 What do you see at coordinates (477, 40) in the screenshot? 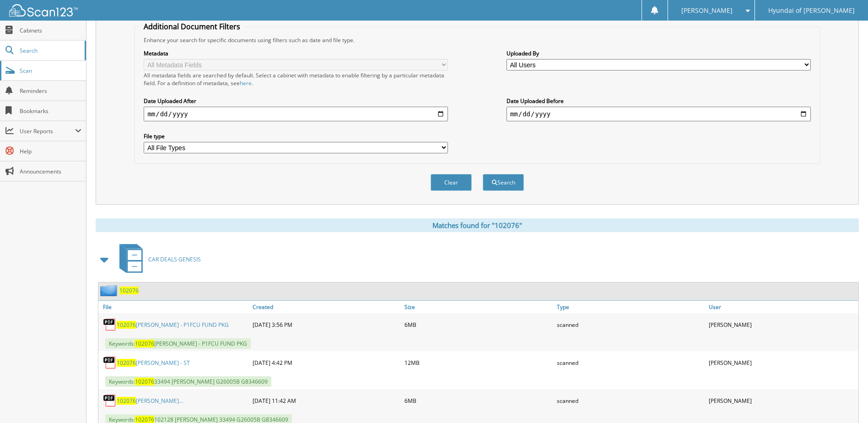
I see `div: Enhance your search for specific documents using filters such as date and file type.` at bounding box center [477, 40].